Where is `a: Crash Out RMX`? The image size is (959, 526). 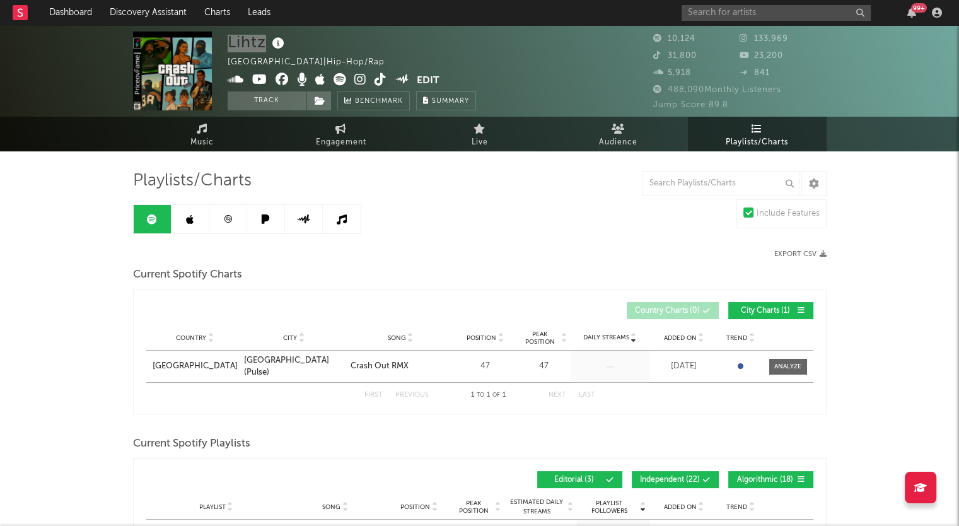
a: Crash Out RMX is located at coordinates (400, 366).